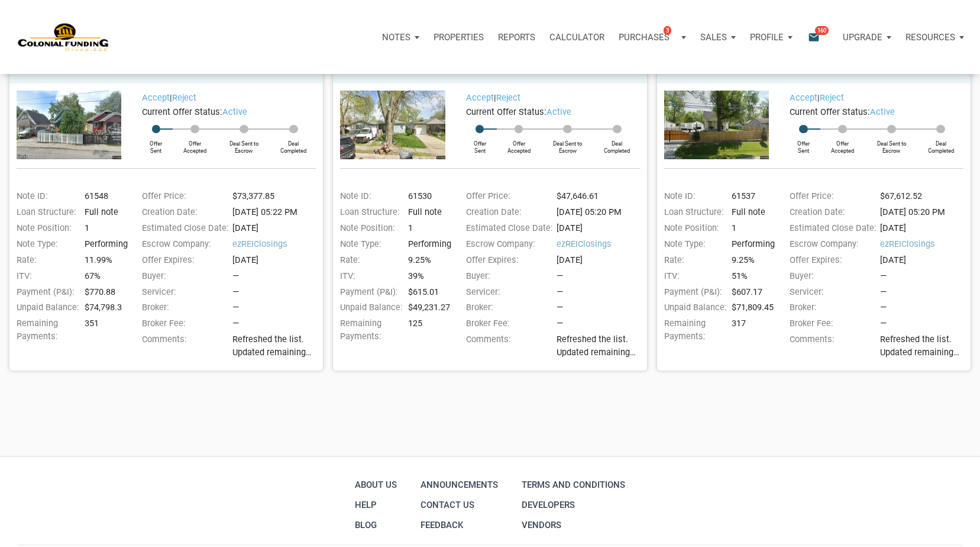 This screenshot has width=980, height=547. I want to click on div: 351, so click(104, 330).